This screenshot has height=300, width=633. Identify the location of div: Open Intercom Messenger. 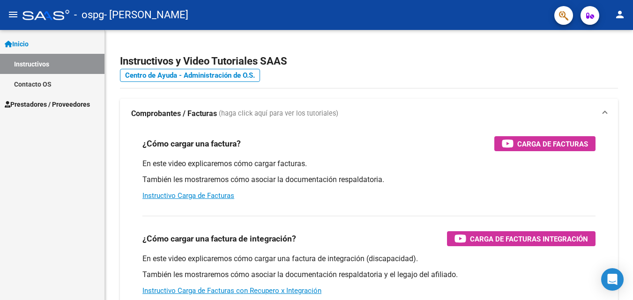
(612, 280).